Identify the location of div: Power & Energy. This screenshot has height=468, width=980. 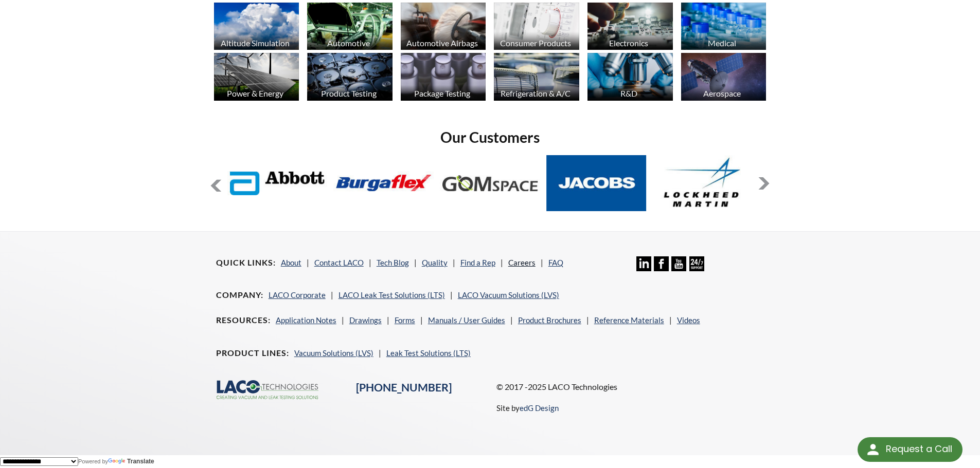
(255, 93).